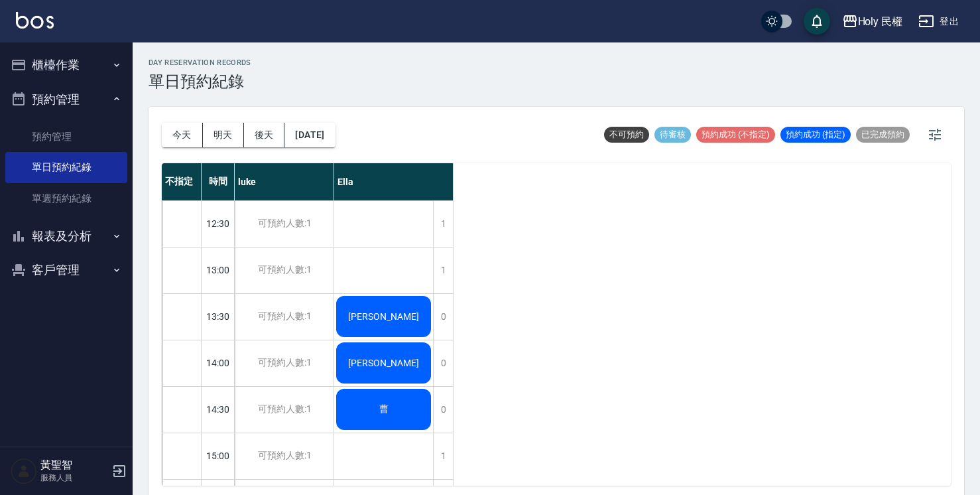 The width and height of the screenshot is (980, 495). I want to click on a: 單日預約紀錄, so click(66, 167).